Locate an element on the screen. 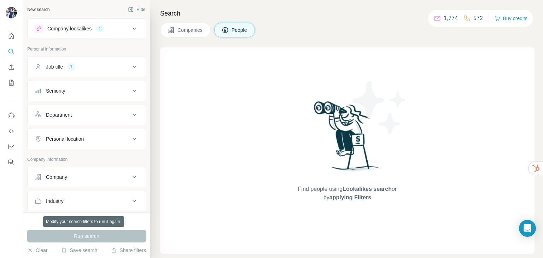  button: Use Surfe on LinkedIn is located at coordinates (11, 116).